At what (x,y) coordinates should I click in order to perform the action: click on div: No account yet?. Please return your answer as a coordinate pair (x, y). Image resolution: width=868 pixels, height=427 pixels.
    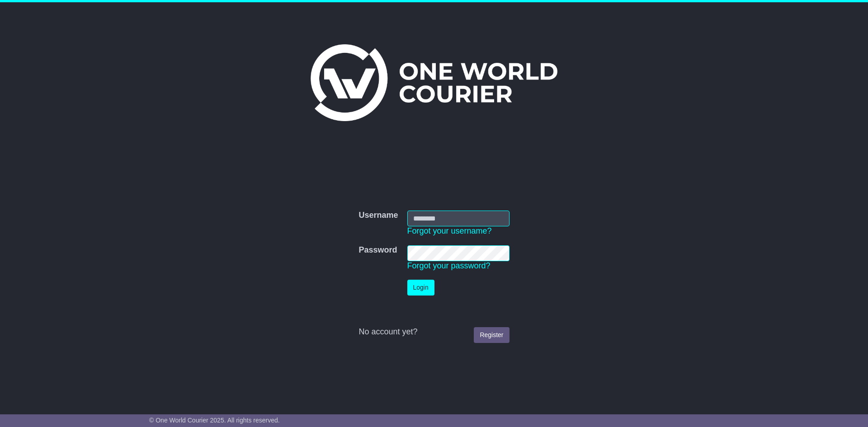
    Looking at the image, I should click on (434, 333).